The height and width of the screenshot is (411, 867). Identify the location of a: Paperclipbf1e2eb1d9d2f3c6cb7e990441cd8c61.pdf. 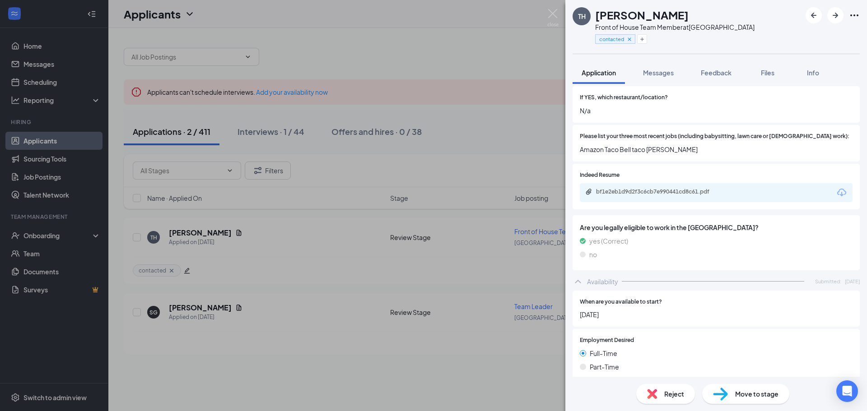
(659, 192).